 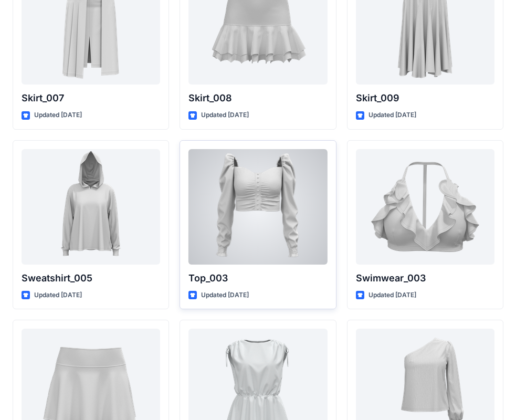 I want to click on a: Top_003, so click(x=258, y=207).